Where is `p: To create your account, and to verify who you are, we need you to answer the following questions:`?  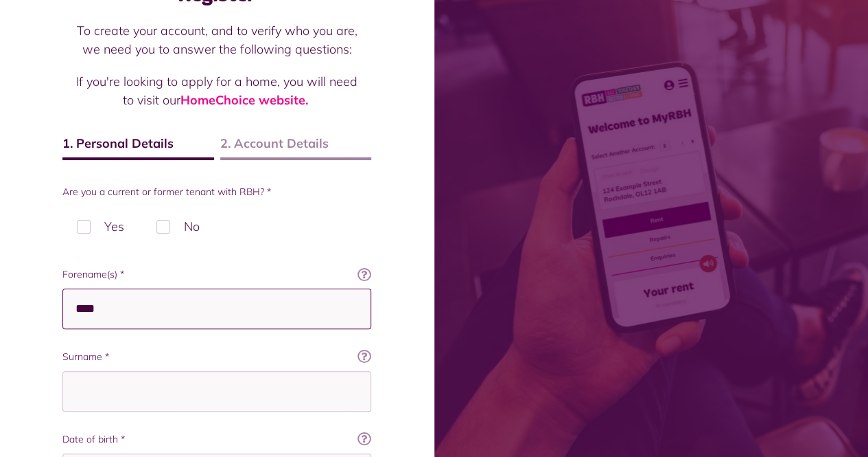
p: To create your account, and to verify who you are, we need you to answer the following questions: is located at coordinates (217, 40).